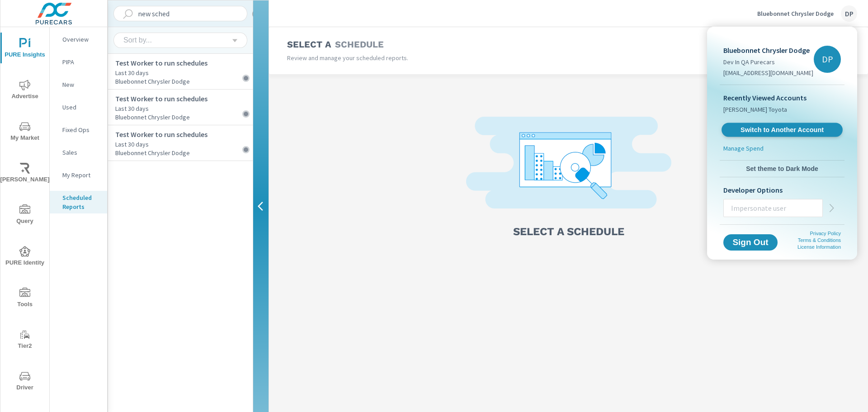 Image resolution: width=868 pixels, height=412 pixels. What do you see at coordinates (782, 169) in the screenshot?
I see `button: Set theme to Dark Mode` at bounding box center [782, 169].